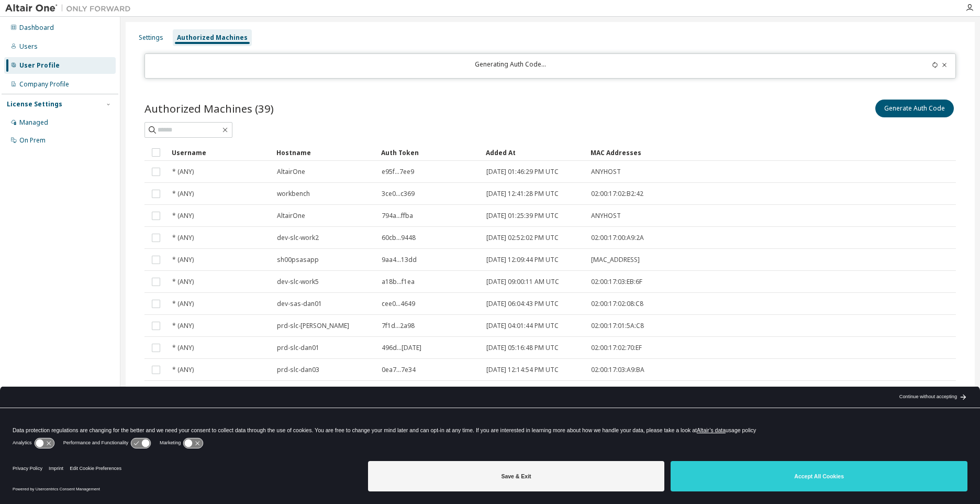 This screenshot has height=504, width=980. What do you see at coordinates (209, 108) in the screenshot?
I see `span: Authorized Machines (39)` at bounding box center [209, 108].